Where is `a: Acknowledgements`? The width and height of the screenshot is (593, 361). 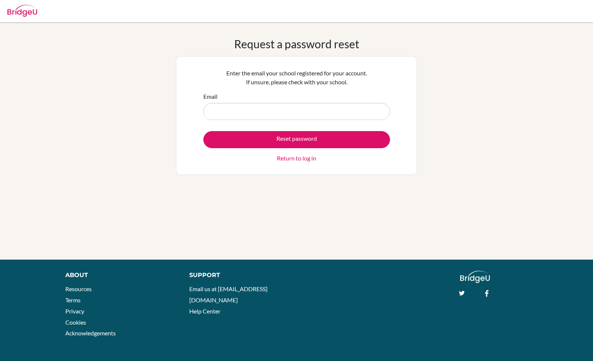 a: Acknowledgements is located at coordinates (91, 333).